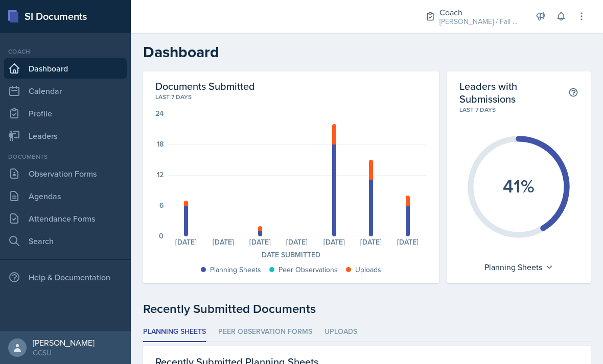 The height and width of the screenshot is (364, 603). I want to click on a: Profile, so click(65, 113).